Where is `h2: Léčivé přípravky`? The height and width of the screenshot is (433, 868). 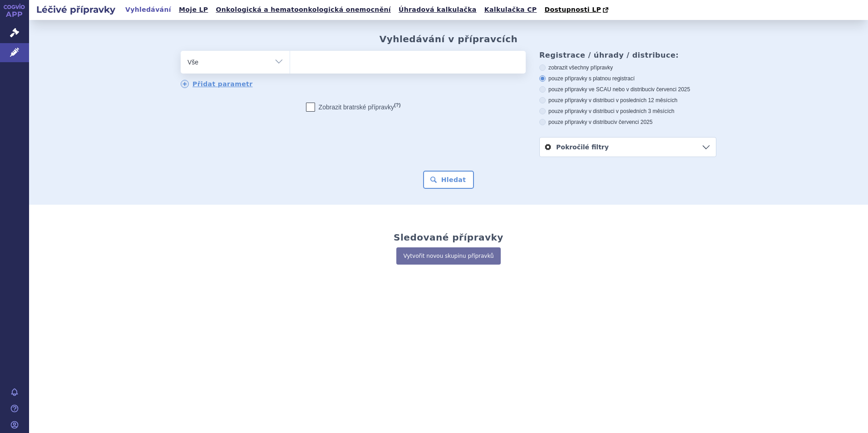
h2: Léčivé přípravky is located at coordinates (76, 10).